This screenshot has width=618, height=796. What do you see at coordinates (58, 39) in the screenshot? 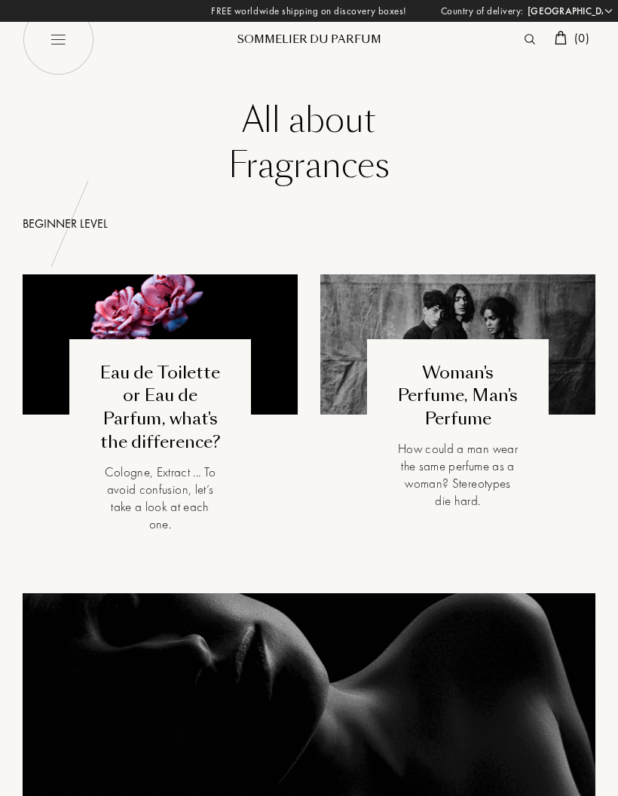
I see `img: burger_black.png` at bounding box center [58, 39].